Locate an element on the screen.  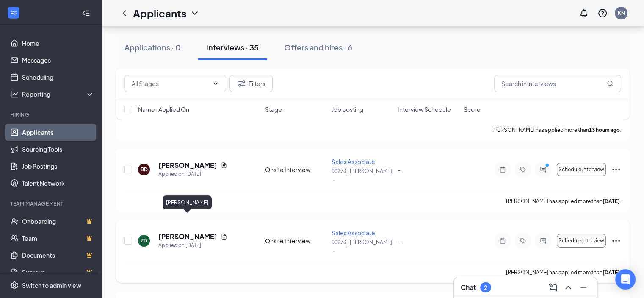
div: KN is located at coordinates (621, 12).